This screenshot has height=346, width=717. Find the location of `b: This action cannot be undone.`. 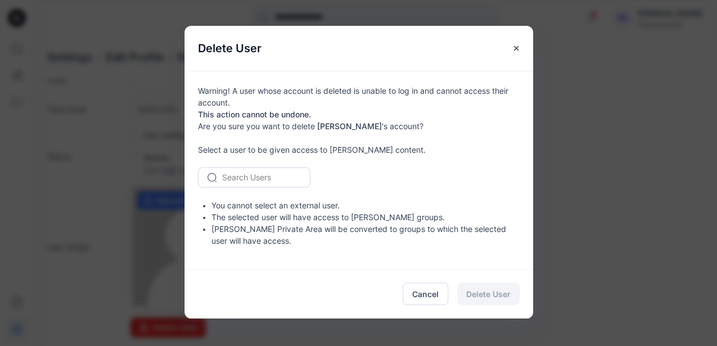

b: This action cannot be undone. is located at coordinates (254, 114).